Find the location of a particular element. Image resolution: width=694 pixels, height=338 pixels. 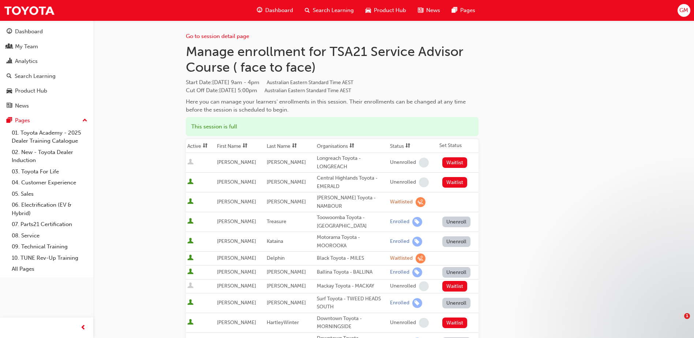

div: Ballina Toyota - BALLINA is located at coordinates (352, 272).